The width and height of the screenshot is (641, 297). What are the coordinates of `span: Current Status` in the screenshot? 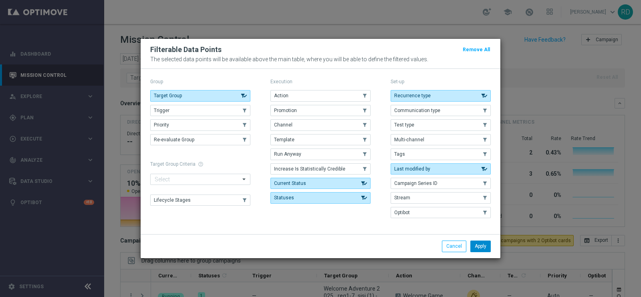 It's located at (290, 183).